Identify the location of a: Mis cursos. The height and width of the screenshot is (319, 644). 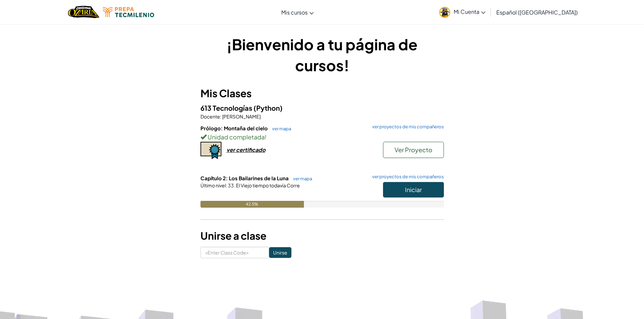
(297, 12).